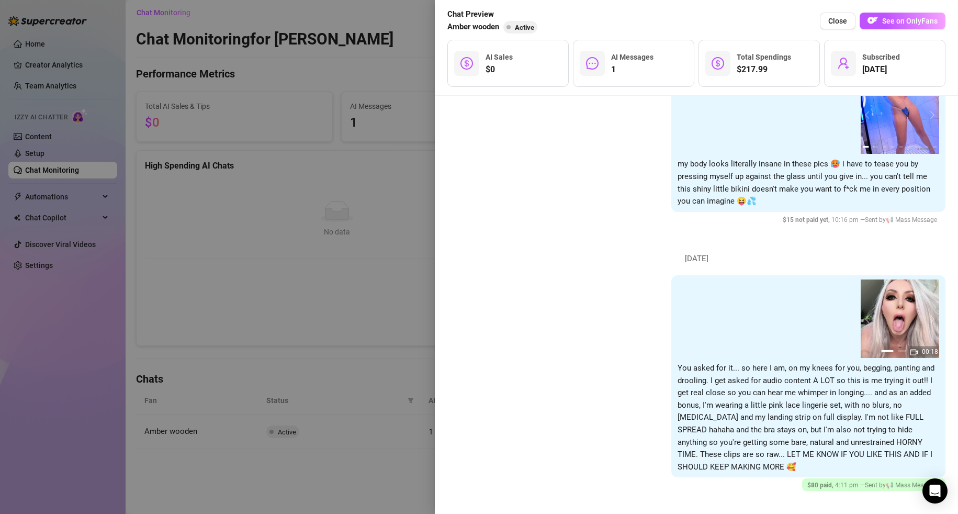  What do you see at coordinates (893, 147) in the screenshot?
I see `button: 4` at bounding box center [893, 147].